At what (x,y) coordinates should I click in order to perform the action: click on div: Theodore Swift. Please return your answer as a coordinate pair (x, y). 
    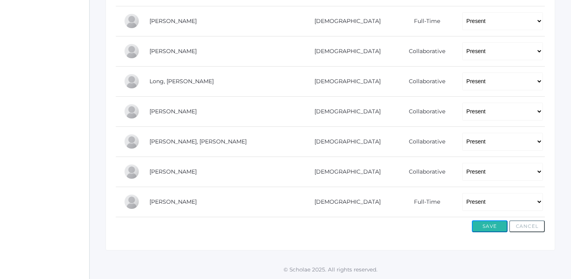
    Looking at the image, I should click on (132, 202).